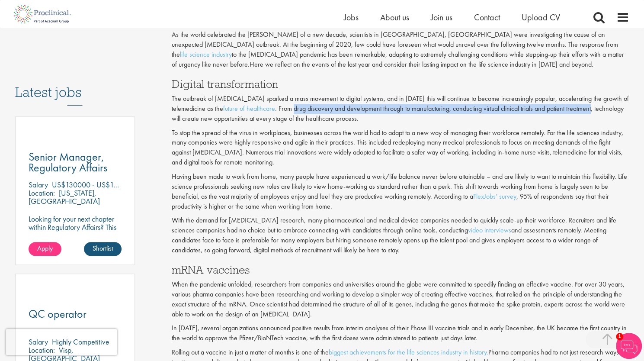  I want to click on p: Having been made to work from home, many people have experienced a work/life balance never before..., so click(401, 191).